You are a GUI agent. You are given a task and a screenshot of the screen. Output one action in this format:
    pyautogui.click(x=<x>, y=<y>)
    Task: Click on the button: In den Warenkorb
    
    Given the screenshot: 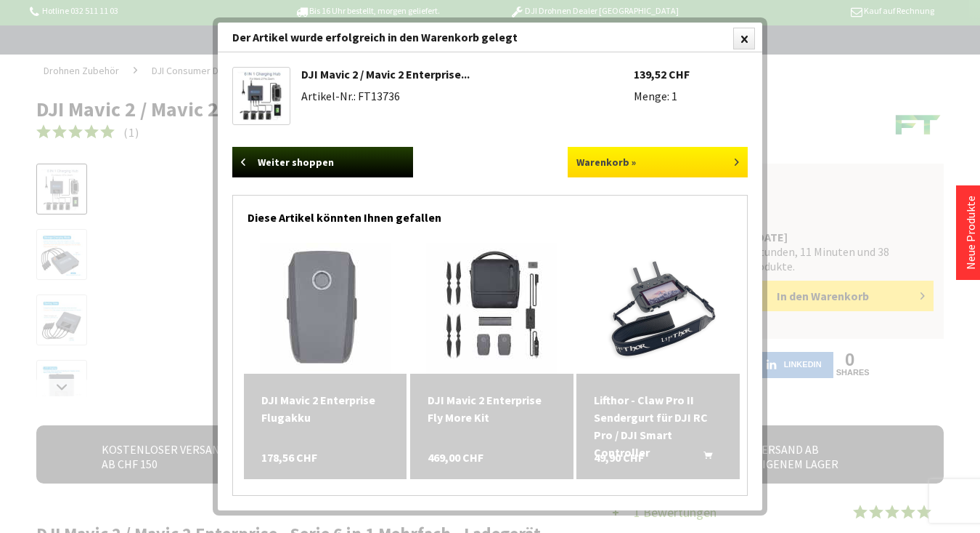 What is the action you would take?
    pyautogui.click(x=704, y=458)
    